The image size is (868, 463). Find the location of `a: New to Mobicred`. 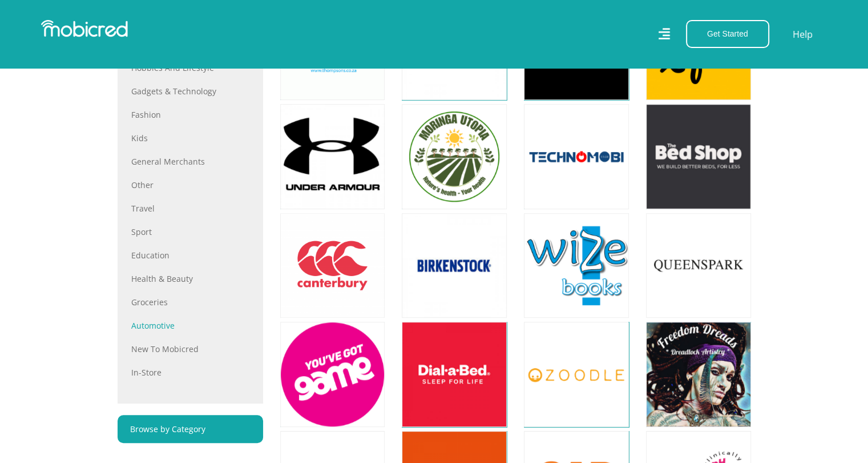

a: New to Mobicred is located at coordinates (190, 349).